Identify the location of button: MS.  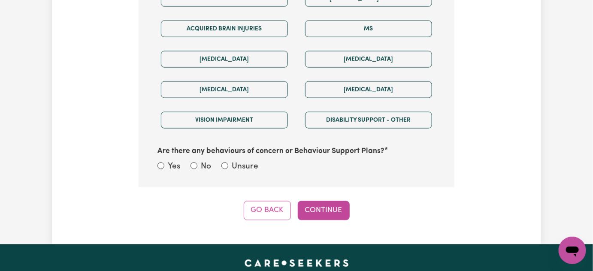
(369, 29).